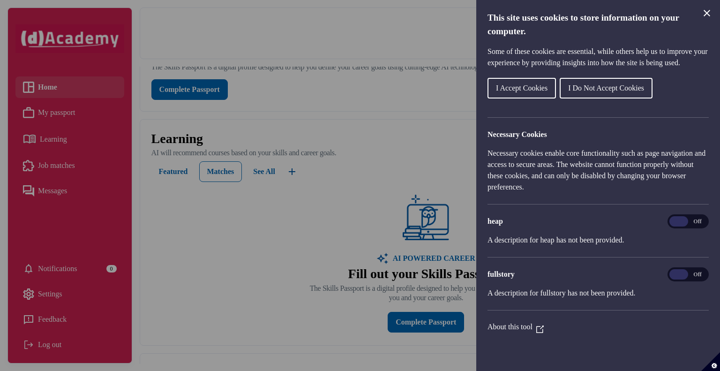 This screenshot has width=720, height=371. I want to click on p: Necessary cookies enable core functionality such as page navigation and access to secure areas. T..., so click(598, 170).